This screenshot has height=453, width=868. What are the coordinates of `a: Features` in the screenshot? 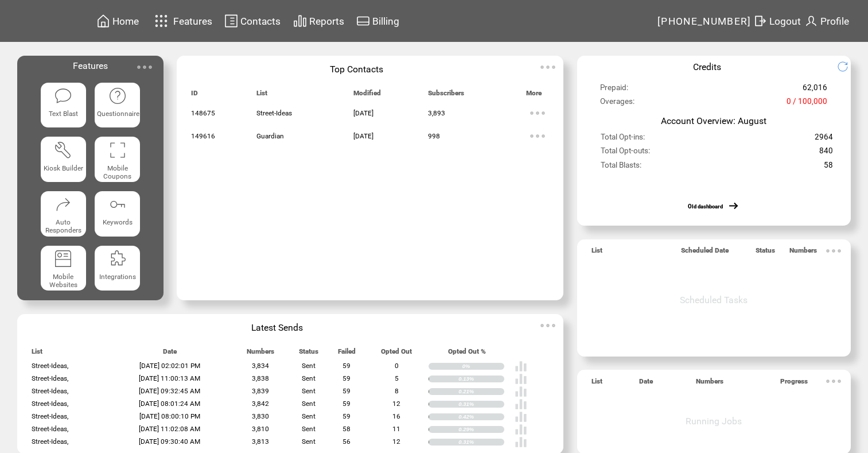 It's located at (182, 21).